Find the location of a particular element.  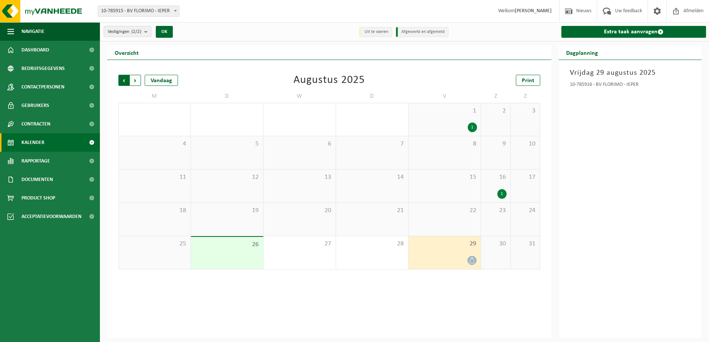

span: 7 is located at coordinates (372, 144).